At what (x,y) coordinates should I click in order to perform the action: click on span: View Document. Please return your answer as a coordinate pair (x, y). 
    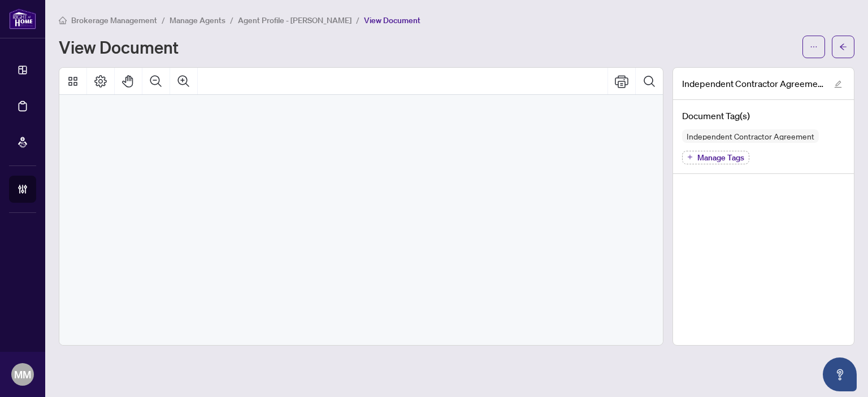
    Looking at the image, I should click on (392, 20).